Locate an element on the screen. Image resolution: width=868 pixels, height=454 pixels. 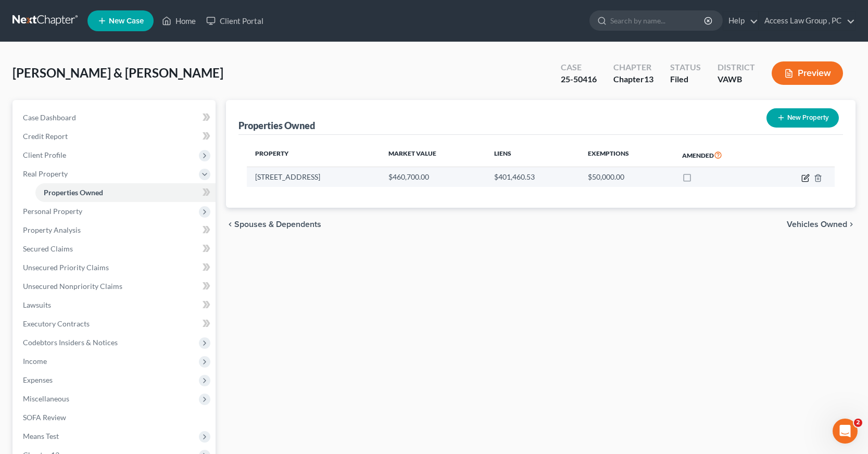
a: Unsecured Nonpriority Claims is located at coordinates (115, 286).